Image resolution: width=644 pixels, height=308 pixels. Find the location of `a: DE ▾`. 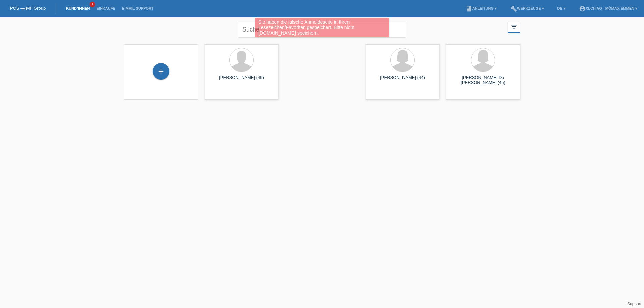

a: DE ▾ is located at coordinates (561, 8).